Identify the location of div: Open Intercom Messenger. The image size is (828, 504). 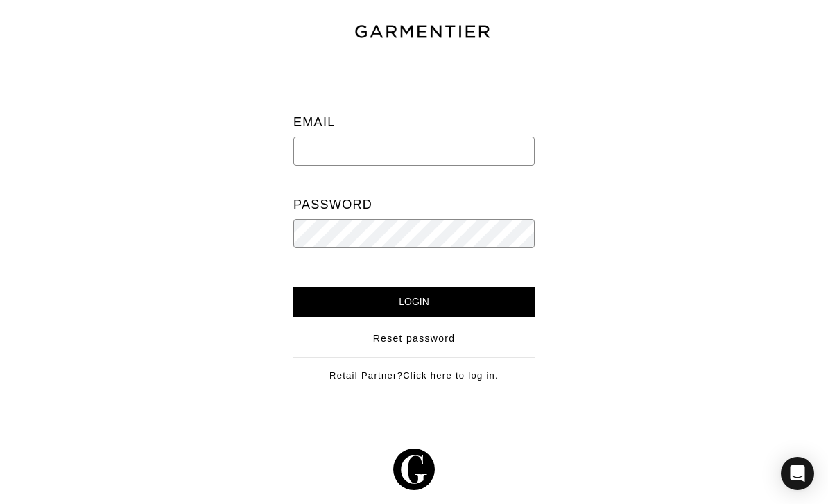
(798, 474).